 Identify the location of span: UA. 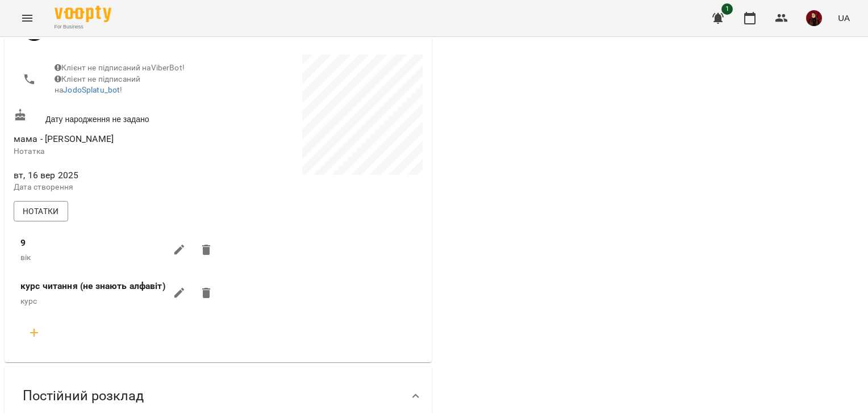
(844, 17).